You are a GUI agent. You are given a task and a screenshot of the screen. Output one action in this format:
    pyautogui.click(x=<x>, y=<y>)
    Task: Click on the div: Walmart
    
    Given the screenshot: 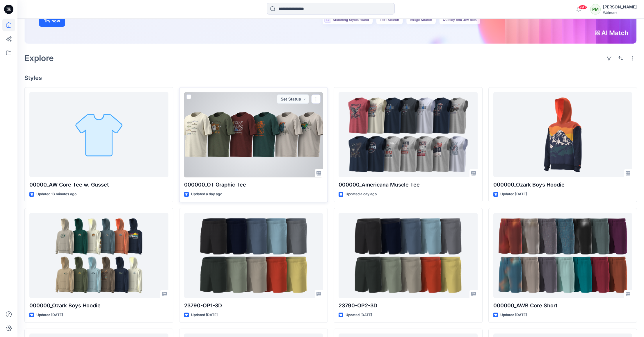 What is the action you would take?
    pyautogui.click(x=620, y=12)
    